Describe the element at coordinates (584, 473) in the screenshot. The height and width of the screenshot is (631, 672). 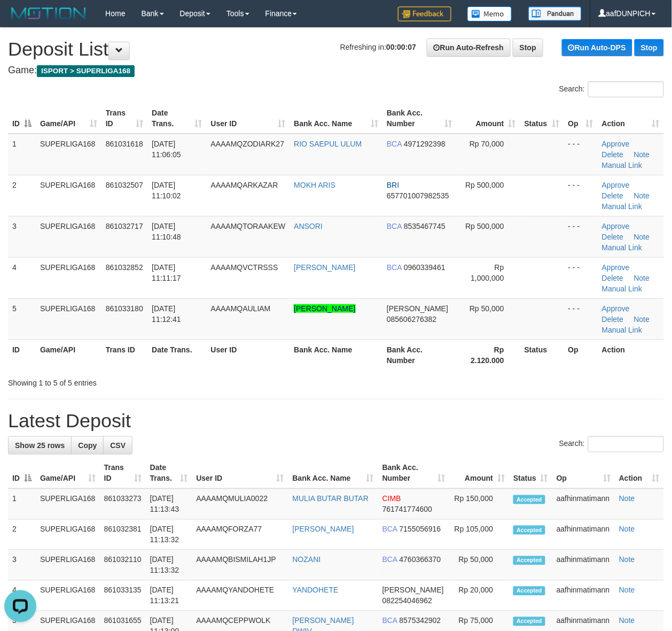
I see `th: Op: activate to sort column ascending` at that location.